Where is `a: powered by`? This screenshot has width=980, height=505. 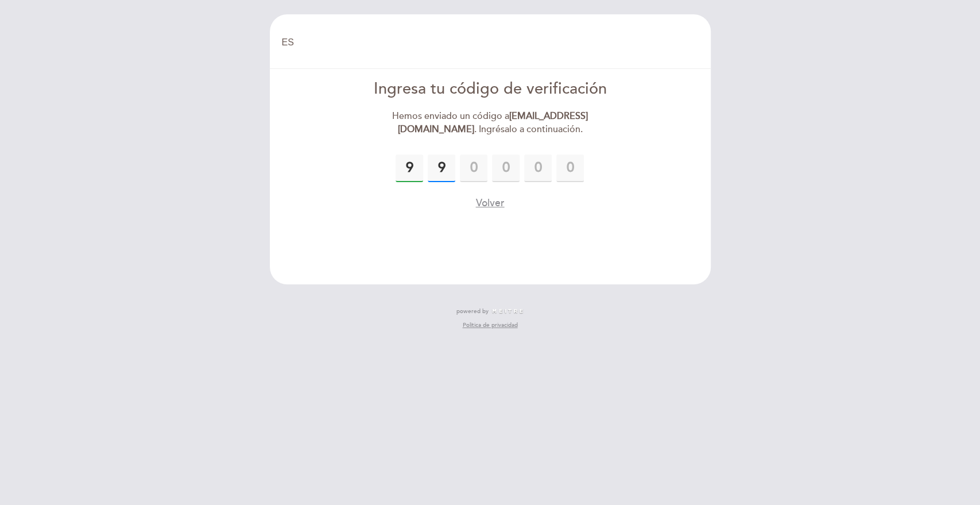
a: powered by is located at coordinates (490, 311).